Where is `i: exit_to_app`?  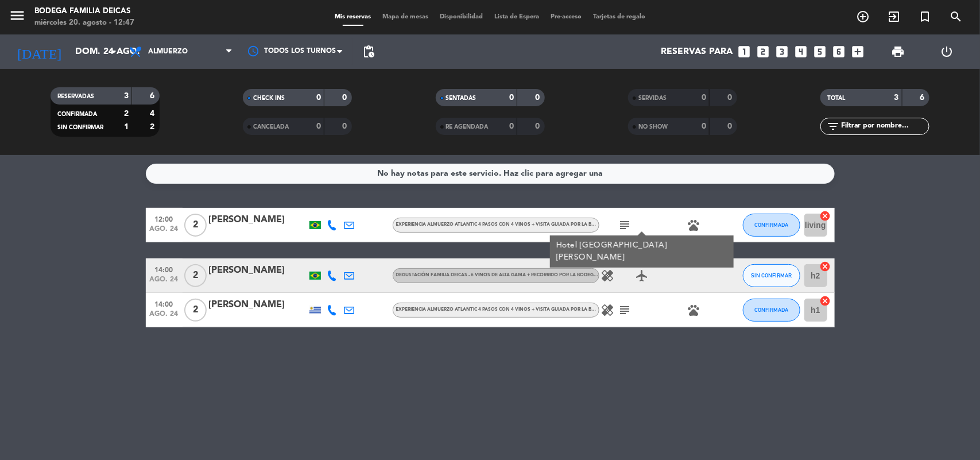
i: exit_to_app is located at coordinates (894, 17).